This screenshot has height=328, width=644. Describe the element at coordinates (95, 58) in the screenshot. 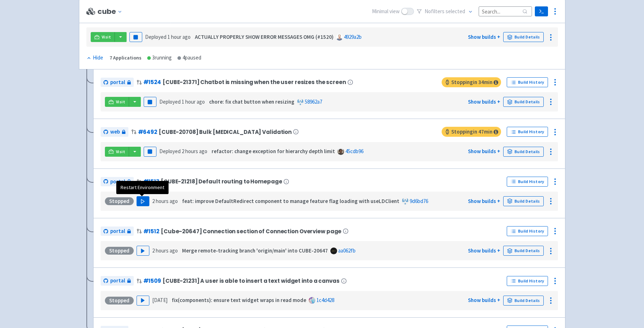

I see `button: Hide` at that location.